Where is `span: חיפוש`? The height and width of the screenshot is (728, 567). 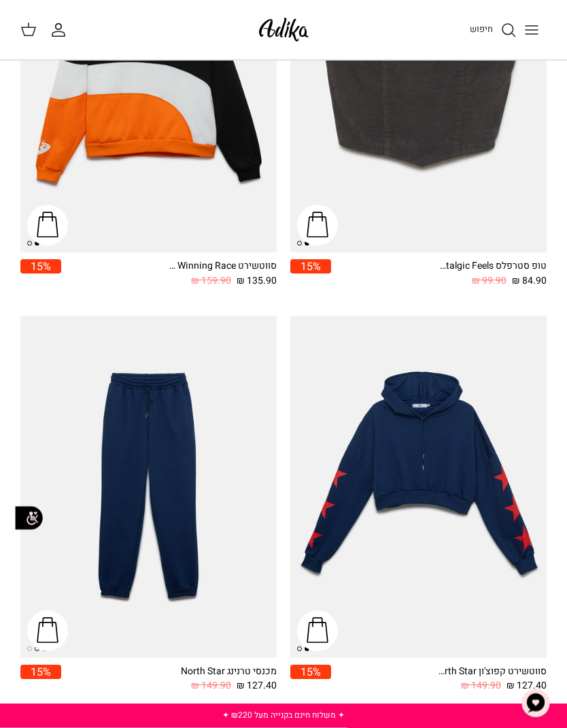 span: חיפוש is located at coordinates (481, 29).